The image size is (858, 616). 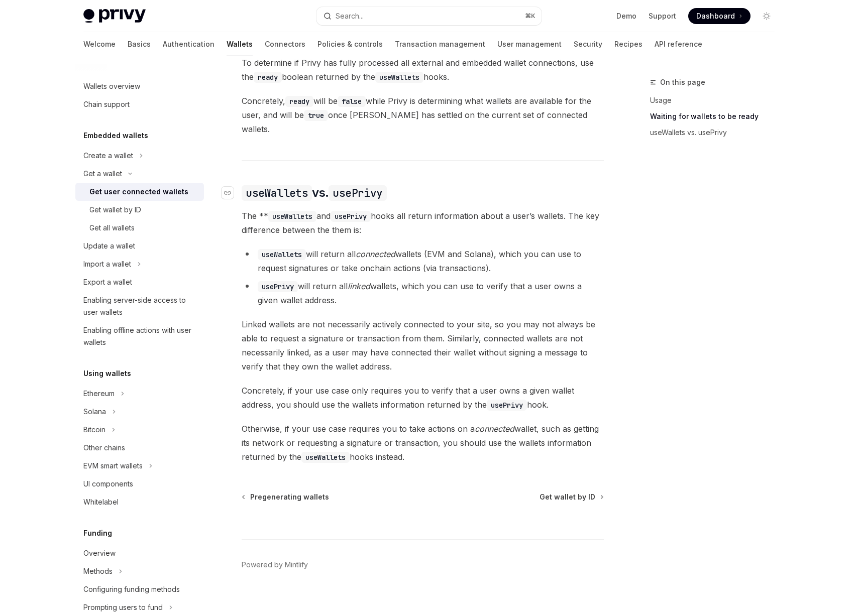 What do you see at coordinates (111, 87) in the screenshot?
I see `div: Wallets overview` at bounding box center [111, 87].